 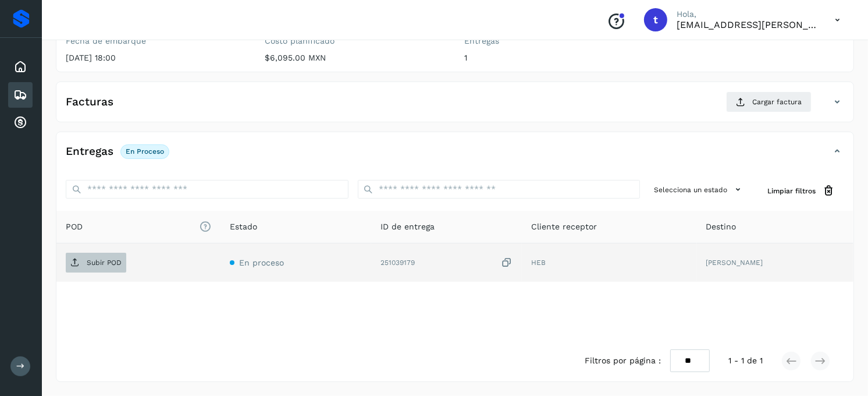 What do you see at coordinates (776, 102) in the screenshot?
I see `span: Cargar factura` at bounding box center [776, 102].